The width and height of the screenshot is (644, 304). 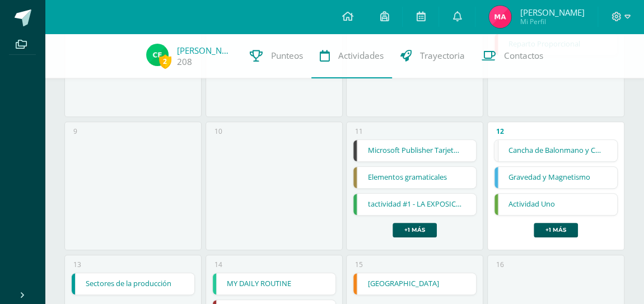 What do you see at coordinates (500, 264) in the screenshot?
I see `div: 16` at bounding box center [500, 264].